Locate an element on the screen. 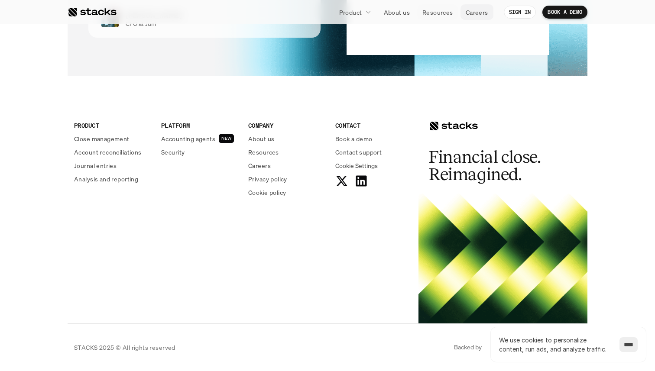 Image resolution: width=655 pixels, height=371 pixels. a: Accounting agentsNEW is located at coordinates (199, 139).